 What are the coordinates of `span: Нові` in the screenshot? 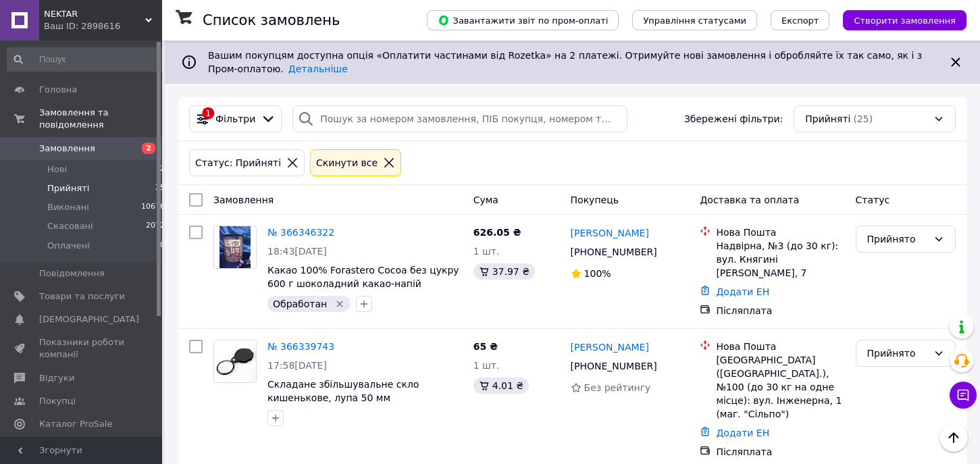 It's located at (57, 169).